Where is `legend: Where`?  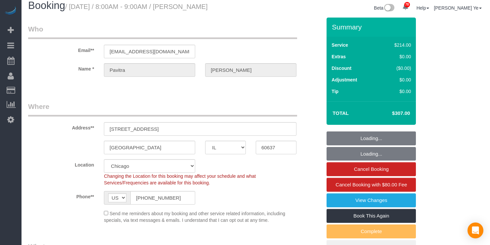
legend: Where is located at coordinates (162, 109).